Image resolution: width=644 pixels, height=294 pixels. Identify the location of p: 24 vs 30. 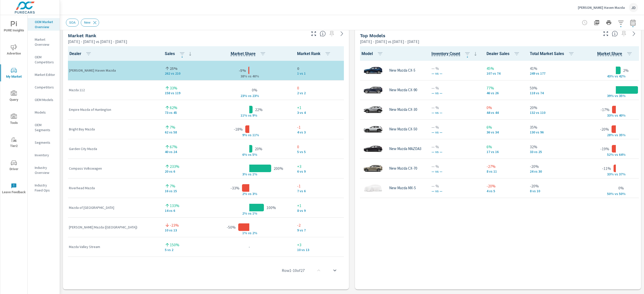
(553, 172).